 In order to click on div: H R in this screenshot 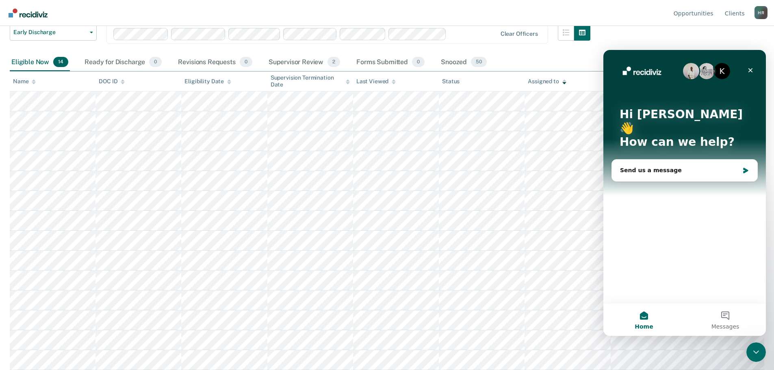, I will do `click(761, 13)`.